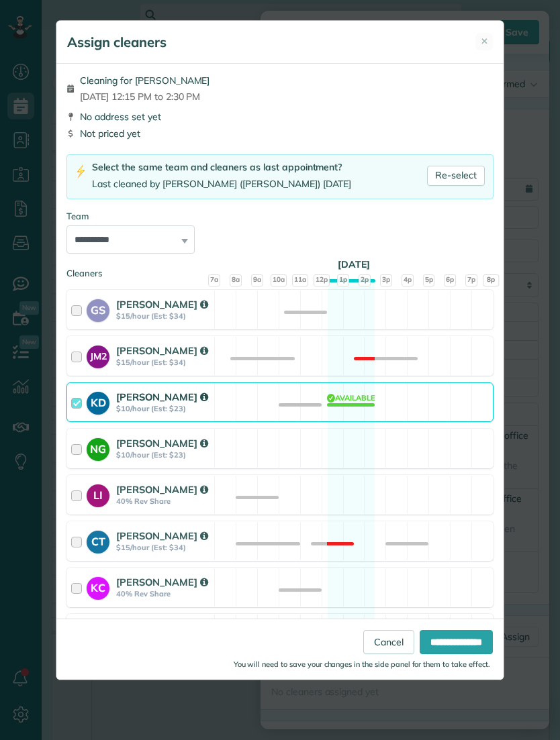  I want to click on h5: Assign cleaners, so click(117, 42).